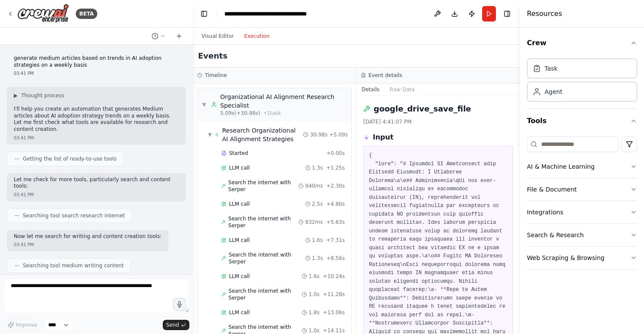  What do you see at coordinates (179, 304) in the screenshot?
I see `button: Click to speak your automation idea` at bounding box center [179, 304].